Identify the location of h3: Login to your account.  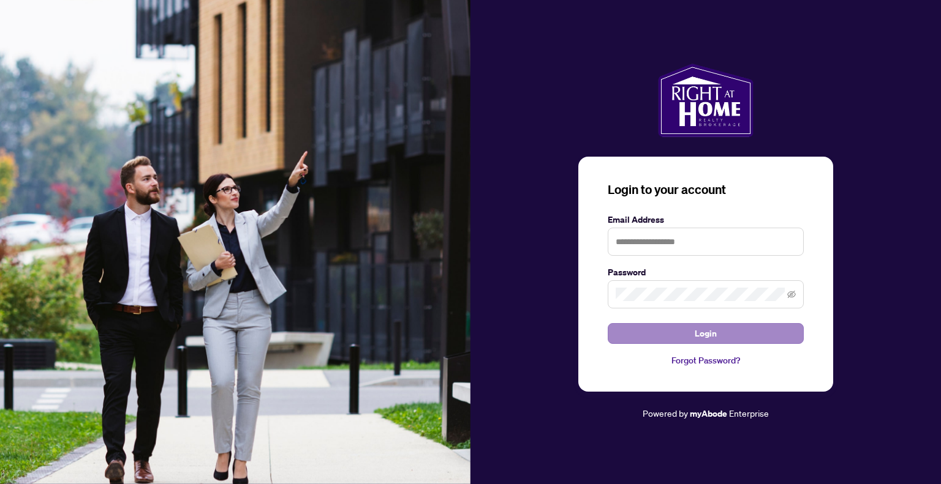
(705, 190).